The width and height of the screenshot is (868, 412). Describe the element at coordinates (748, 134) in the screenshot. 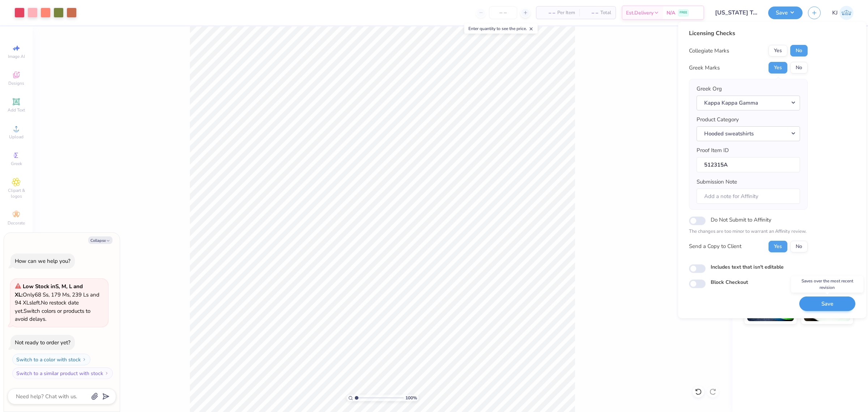

I see `button: Hooded sweatshirts` at that location.